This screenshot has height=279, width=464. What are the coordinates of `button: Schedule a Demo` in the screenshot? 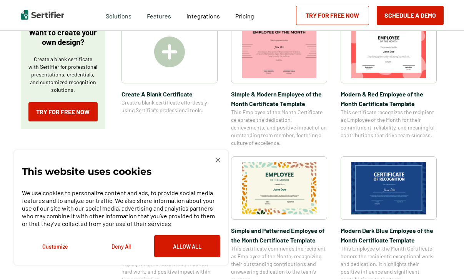 It's located at (410, 15).